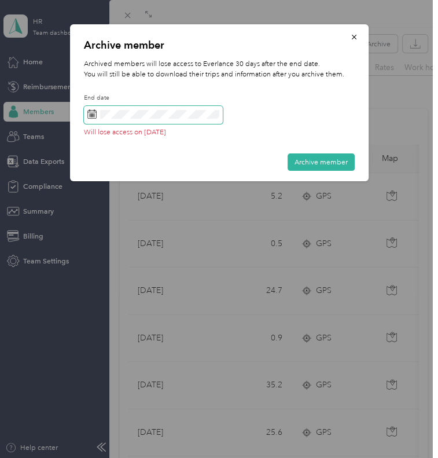  What do you see at coordinates (220, 45) in the screenshot?
I see `p: Archive member` at bounding box center [220, 45].